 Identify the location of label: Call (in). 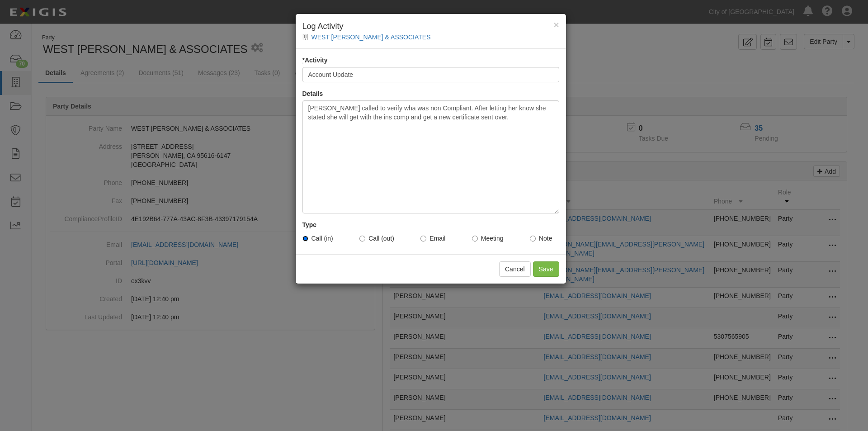
(318, 239).